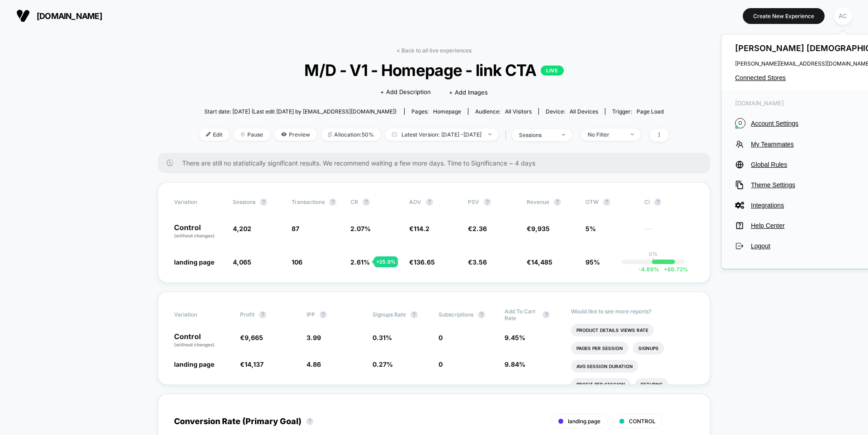 The image size is (868, 435). I want to click on span: Transactions, so click(308, 202).